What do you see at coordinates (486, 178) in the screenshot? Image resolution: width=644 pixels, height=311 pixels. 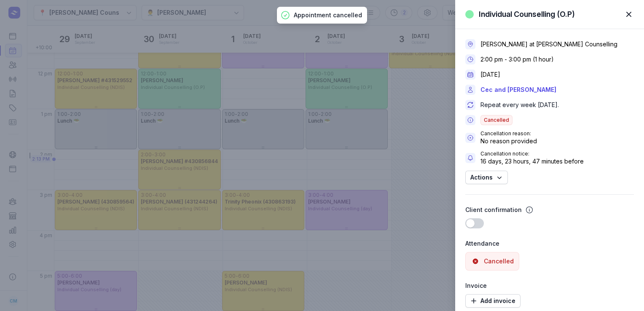 I see `span: Actions` at bounding box center [486, 178].